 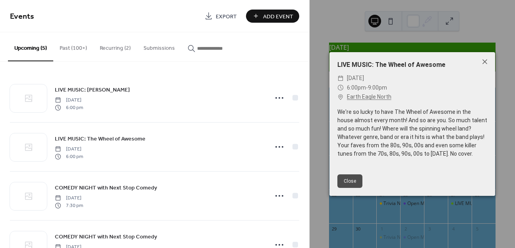 I want to click on div: LIVE MUSIC: The Wheel of Awesome, so click(x=412, y=65).